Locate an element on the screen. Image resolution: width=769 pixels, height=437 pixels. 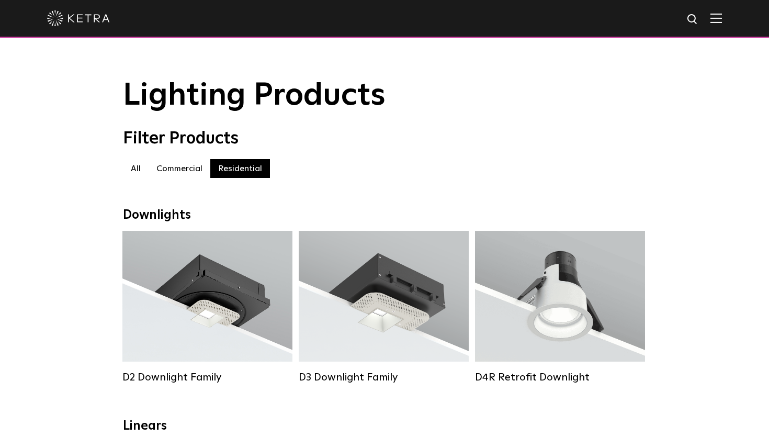
label: Residential is located at coordinates (240, 168).